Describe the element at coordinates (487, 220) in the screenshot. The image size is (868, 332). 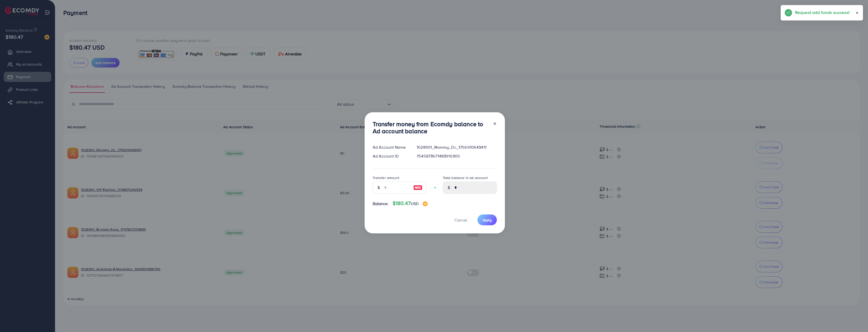
I see `span: Apply` at that location.